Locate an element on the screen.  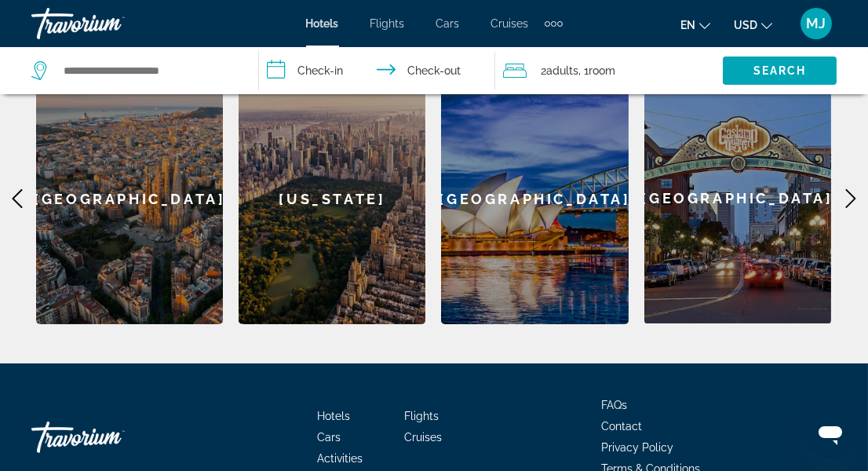
span: Contact is located at coordinates (622, 426).